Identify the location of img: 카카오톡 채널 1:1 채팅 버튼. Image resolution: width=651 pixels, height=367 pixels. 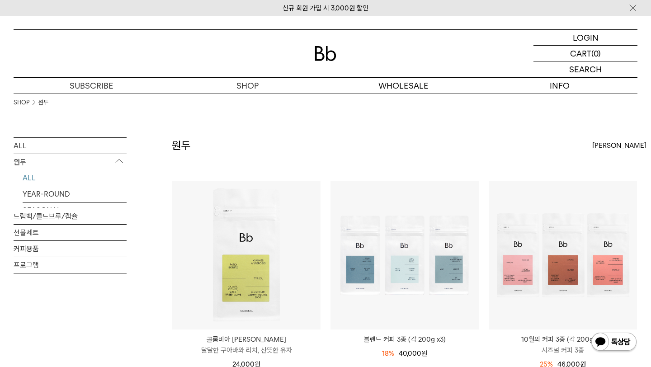
(614, 343).